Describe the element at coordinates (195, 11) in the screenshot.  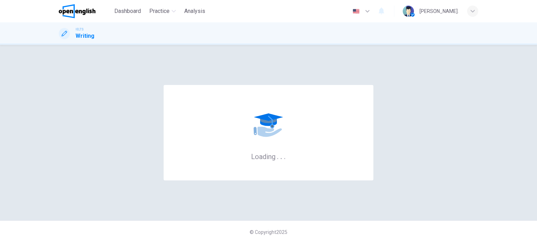
I see `span: Analysis` at that location.